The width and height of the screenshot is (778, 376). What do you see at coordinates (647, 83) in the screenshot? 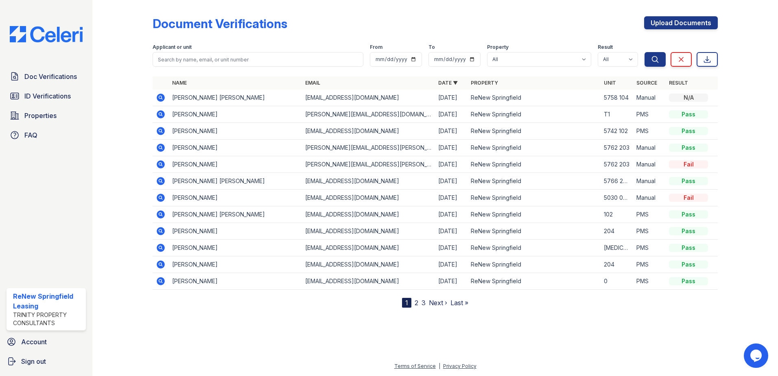
I see `a: Source` at bounding box center [647, 83].